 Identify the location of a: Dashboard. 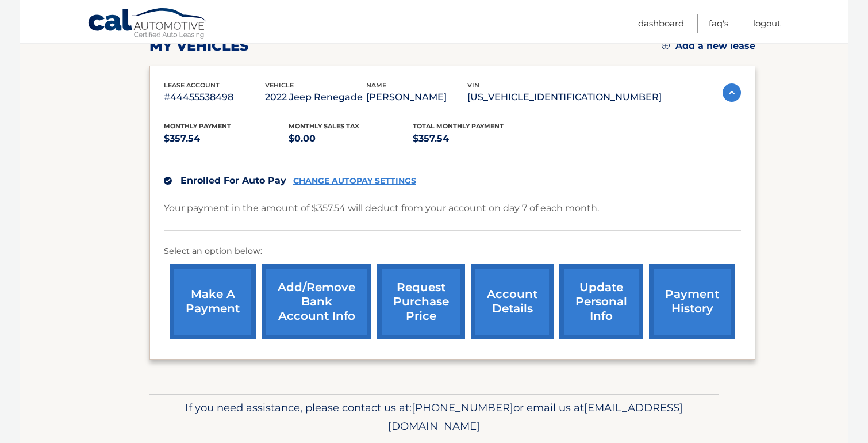
(661, 23).